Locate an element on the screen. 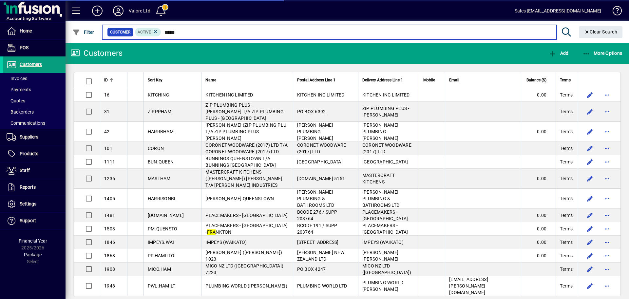 The image size is (629, 299). span: KITCHINC is located at coordinates (158, 95).